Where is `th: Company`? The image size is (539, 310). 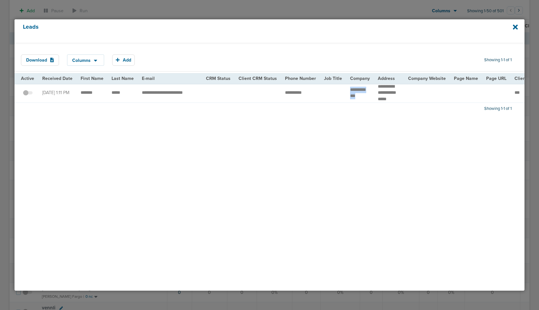
th: Company is located at coordinates (360, 78).